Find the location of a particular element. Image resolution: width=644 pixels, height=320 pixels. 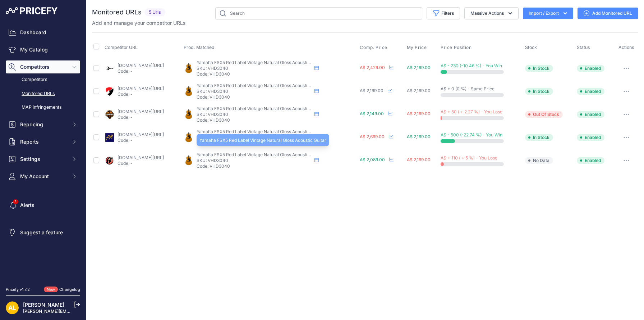

img: Pricefy Logo is located at coordinates (32, 11).